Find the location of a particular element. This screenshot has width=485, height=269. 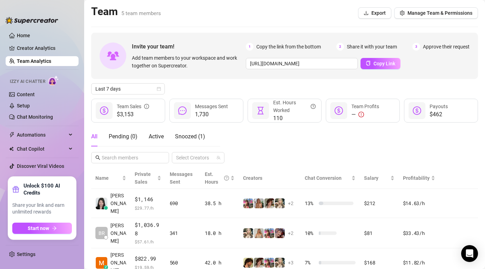

span: 10 % is located at coordinates (310, 233).